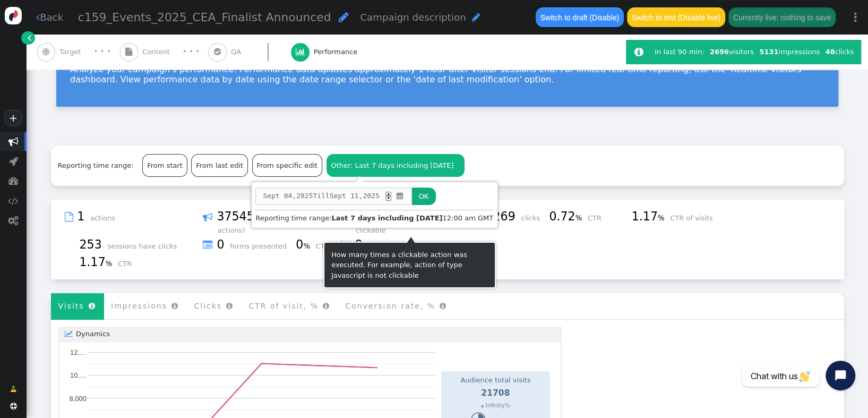  I want to click on a:  Content · · ·, so click(164, 52).